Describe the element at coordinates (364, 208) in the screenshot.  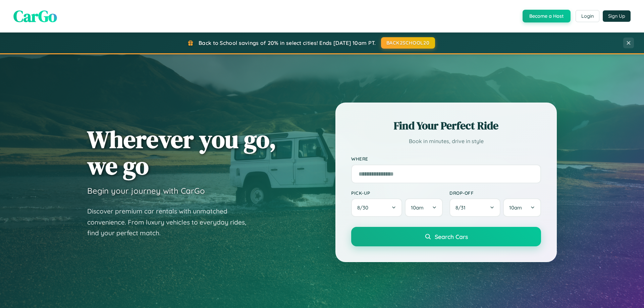
I see `span: 8 / 30` at that location.